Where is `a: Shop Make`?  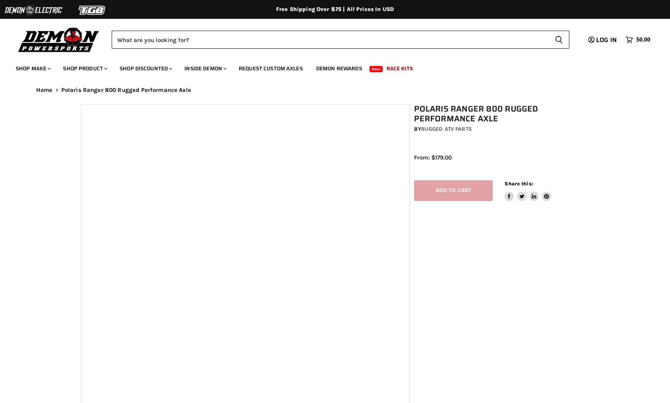 a: Shop Make is located at coordinates (33, 68).